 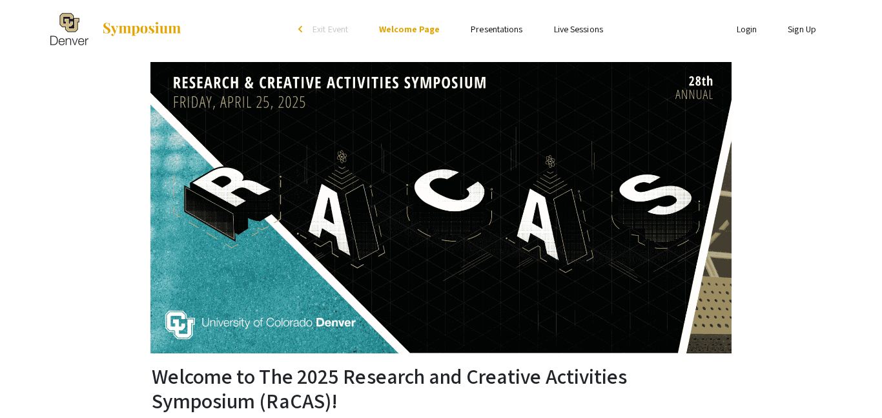 I want to click on a: Welcome Page, so click(x=409, y=29).